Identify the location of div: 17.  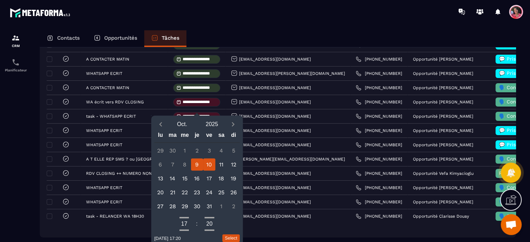
(209, 178).